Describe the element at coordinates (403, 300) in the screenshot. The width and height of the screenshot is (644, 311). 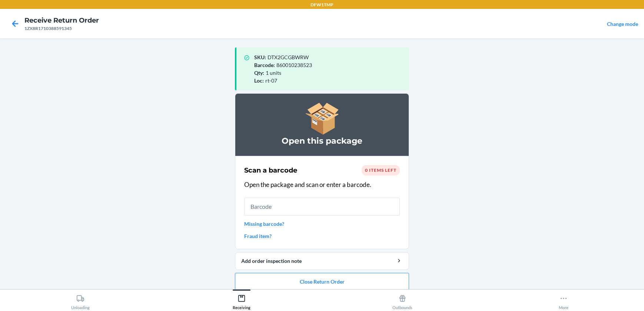
I see `button: Outbounds` at that location.